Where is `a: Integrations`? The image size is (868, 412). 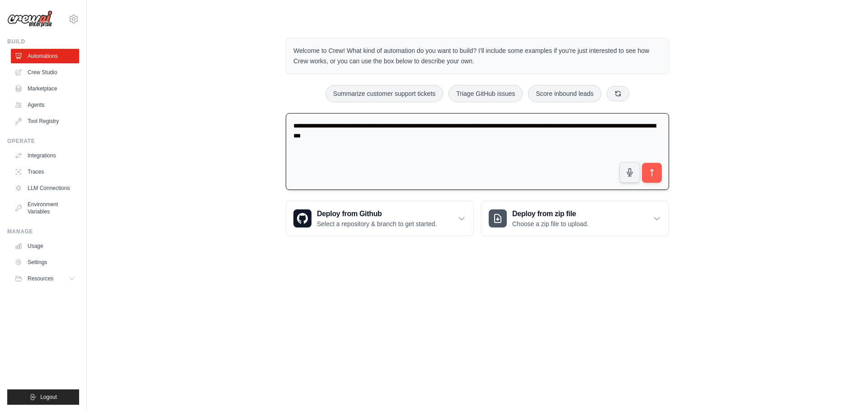 a: Integrations is located at coordinates (44, 155).